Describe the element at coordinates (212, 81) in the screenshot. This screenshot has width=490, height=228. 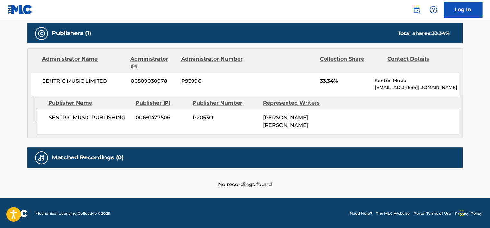
I see `span: P9399G` at that location.